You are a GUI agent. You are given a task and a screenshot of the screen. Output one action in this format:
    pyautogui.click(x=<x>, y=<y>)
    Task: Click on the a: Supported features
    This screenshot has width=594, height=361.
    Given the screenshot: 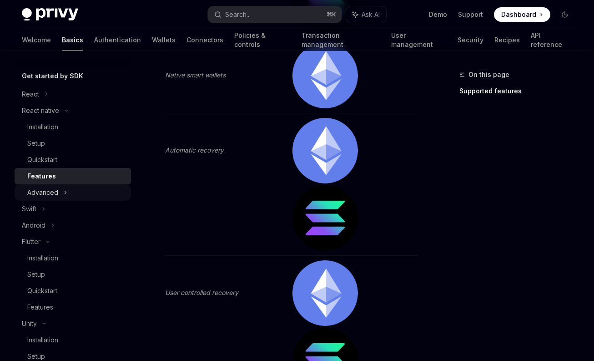 What is the action you would take?
    pyautogui.click(x=520, y=91)
    